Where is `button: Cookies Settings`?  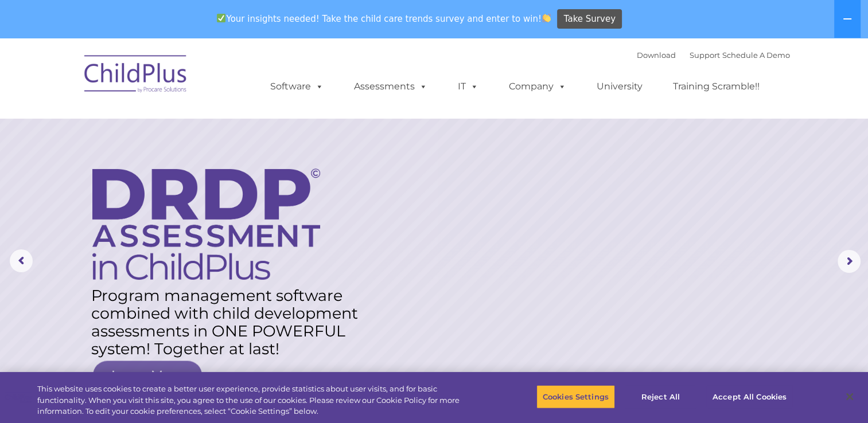
button: Cookies Settings is located at coordinates (576, 397).